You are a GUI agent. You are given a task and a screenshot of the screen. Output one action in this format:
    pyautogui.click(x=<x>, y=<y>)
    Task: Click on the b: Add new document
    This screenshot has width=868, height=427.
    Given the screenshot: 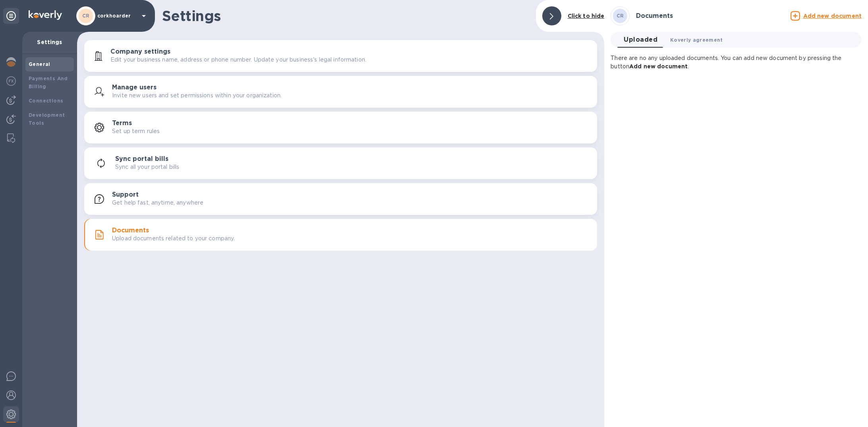 What is the action you would take?
    pyautogui.click(x=658, y=67)
    